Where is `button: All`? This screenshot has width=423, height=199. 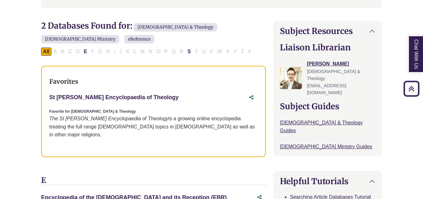 button: All is located at coordinates (46, 52).